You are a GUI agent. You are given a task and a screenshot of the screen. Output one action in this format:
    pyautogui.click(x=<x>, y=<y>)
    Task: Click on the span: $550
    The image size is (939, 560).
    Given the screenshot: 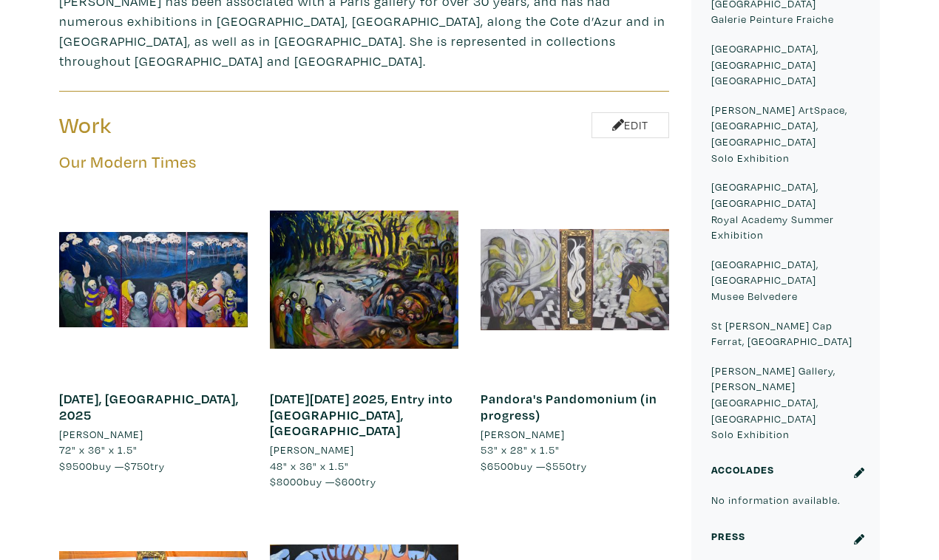 What is the action you would take?
    pyautogui.click(x=559, y=465)
    